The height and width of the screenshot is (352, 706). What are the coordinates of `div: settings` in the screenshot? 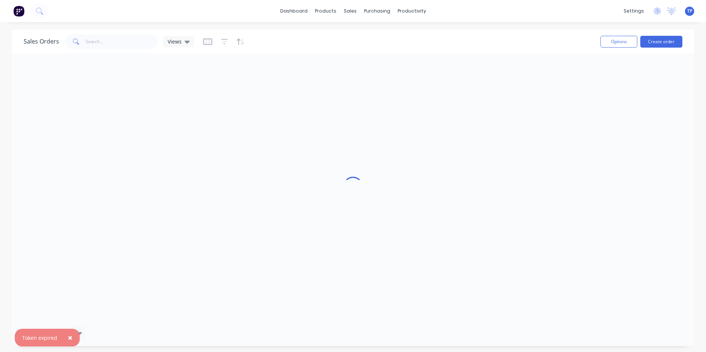 It's located at (634, 11).